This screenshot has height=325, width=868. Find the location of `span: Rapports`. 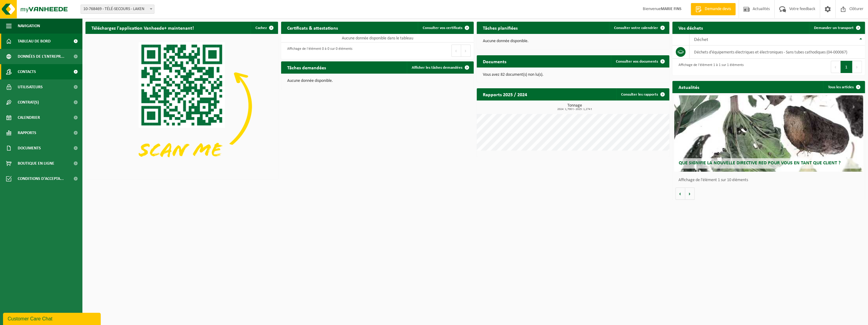

span: Rapports is located at coordinates (26, 133).